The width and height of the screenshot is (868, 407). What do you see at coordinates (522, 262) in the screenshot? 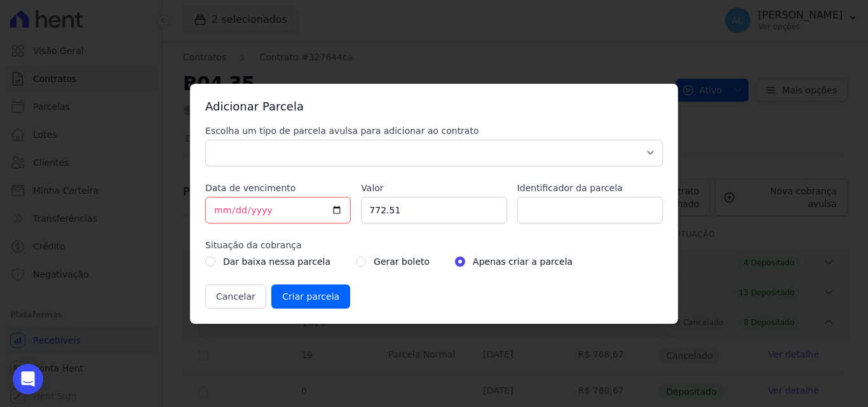
I see `label: Apenas criar a parcela` at bounding box center [522, 262].